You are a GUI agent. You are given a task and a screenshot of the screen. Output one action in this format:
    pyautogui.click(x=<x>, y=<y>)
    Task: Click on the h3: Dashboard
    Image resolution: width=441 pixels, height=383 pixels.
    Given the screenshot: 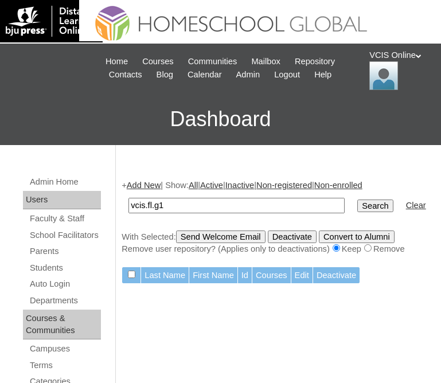 What is the action you would take?
    pyautogui.click(x=220, y=119)
    